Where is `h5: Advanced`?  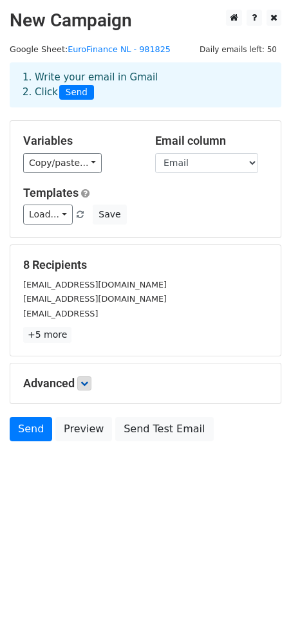 h5: Advanced is located at coordinates (145, 383).